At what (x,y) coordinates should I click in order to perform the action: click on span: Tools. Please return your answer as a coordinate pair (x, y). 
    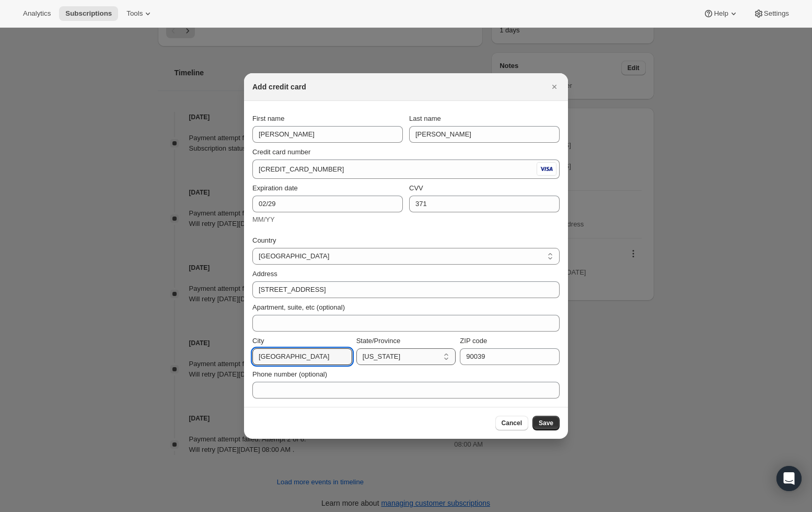
    Looking at the image, I should click on (134, 14).